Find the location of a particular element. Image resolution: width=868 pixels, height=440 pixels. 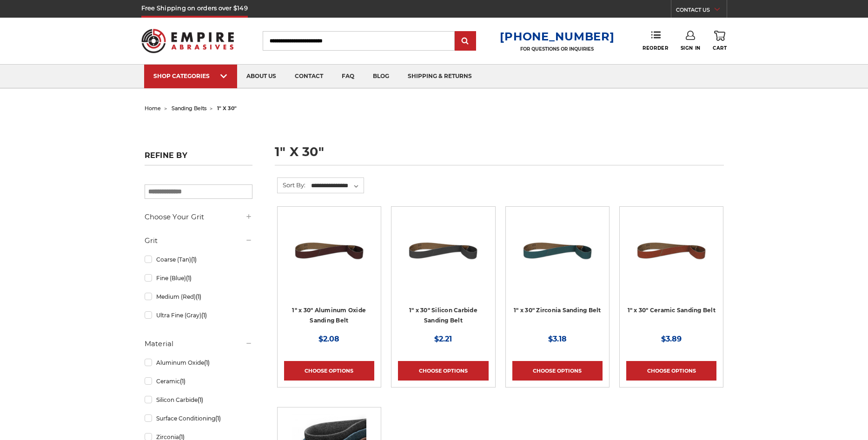

h1: 1" x 30" is located at coordinates (500, 155).